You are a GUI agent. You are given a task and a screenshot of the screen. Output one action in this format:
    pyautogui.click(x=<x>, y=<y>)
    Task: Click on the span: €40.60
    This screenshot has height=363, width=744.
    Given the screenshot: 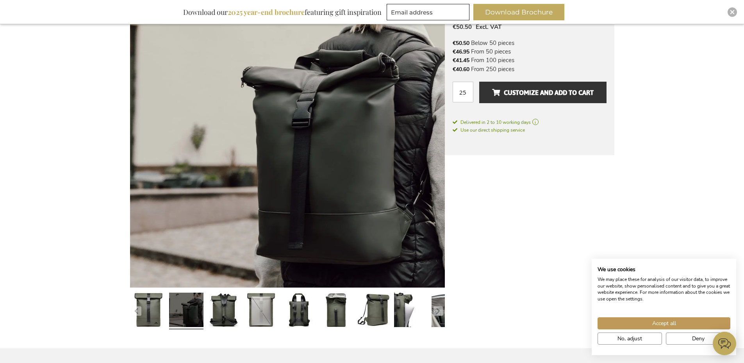 What is the action you would take?
    pyautogui.click(x=461, y=69)
    